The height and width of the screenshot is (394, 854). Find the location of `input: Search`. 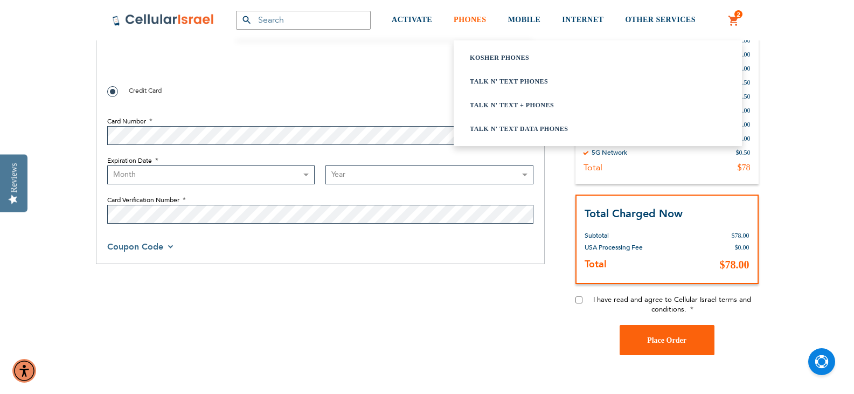

input: Search is located at coordinates (303, 20).